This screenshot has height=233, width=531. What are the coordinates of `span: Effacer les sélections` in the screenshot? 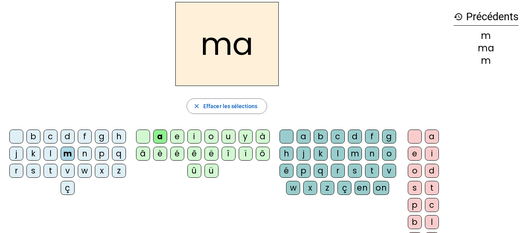 It's located at (230, 106).